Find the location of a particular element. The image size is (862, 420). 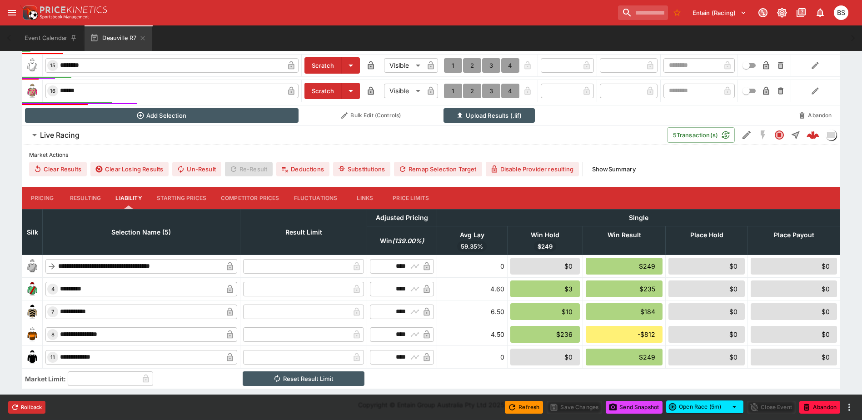

div: 0b1e5b31-57f5-4300-b61f-e05d0408682b is located at coordinates (813, 135).